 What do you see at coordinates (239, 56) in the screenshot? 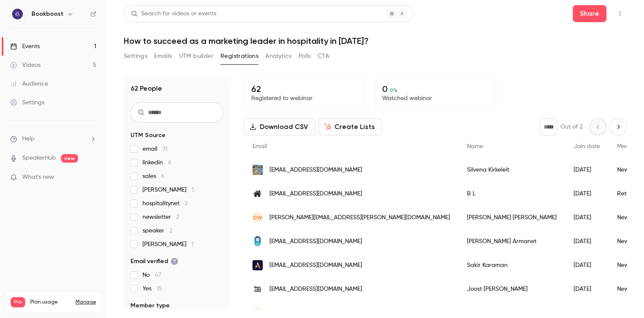
I see `button: Registrations` at bounding box center [239, 56].